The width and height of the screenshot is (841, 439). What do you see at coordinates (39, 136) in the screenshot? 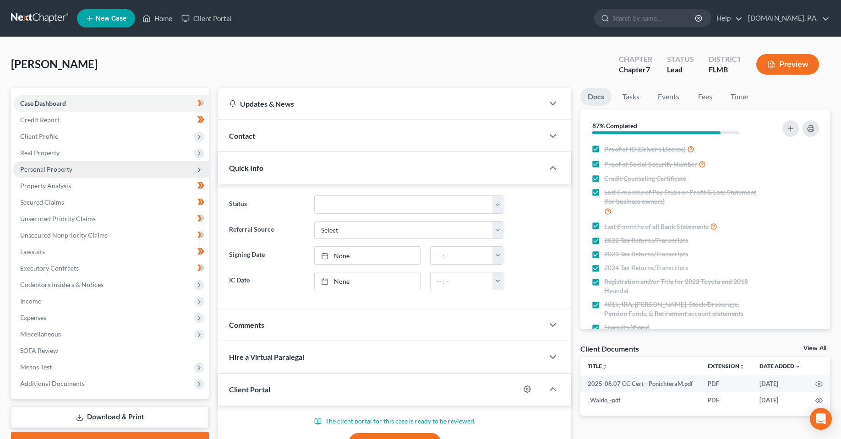
I see `span: Client Profile` at bounding box center [39, 136].